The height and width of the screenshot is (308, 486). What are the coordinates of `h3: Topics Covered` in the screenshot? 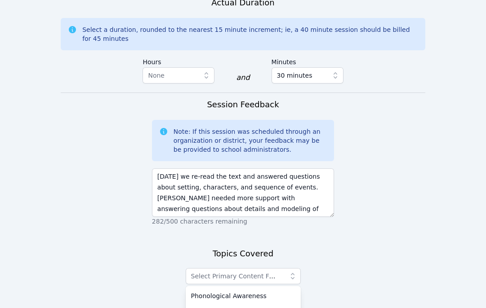 It's located at (243, 254).